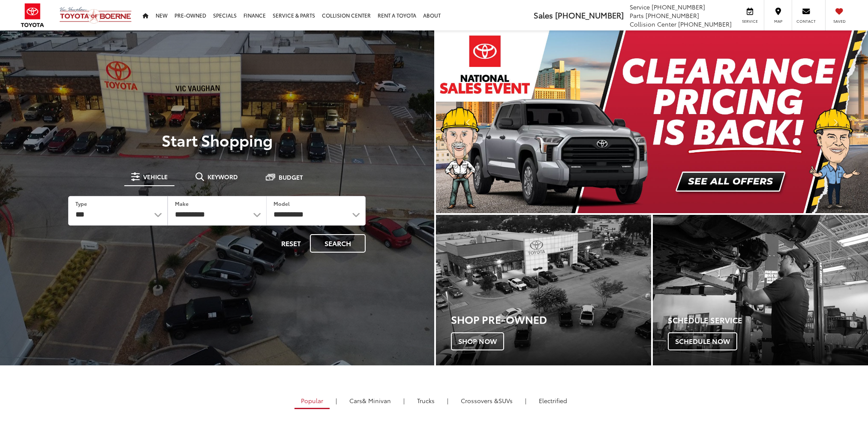  Describe the element at coordinates (291, 243) in the screenshot. I see `button: Reset` at that location.